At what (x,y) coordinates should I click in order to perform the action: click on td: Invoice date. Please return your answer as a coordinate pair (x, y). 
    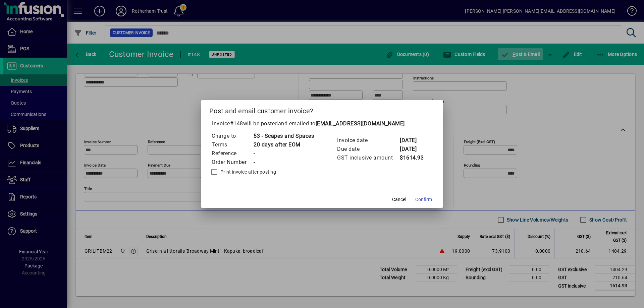
    Looking at the image, I should click on (368, 140).